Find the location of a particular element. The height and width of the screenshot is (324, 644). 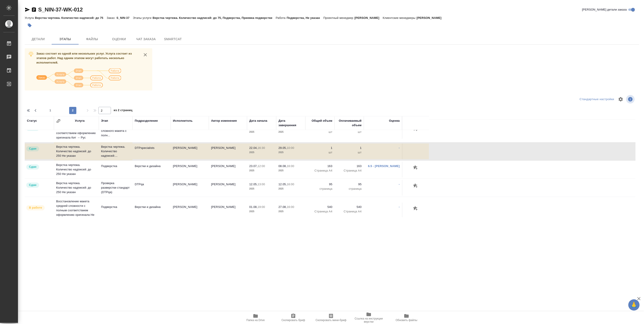

p: Верстка чертежа. Количество надписей: до 75 is located at coordinates (71, 18).